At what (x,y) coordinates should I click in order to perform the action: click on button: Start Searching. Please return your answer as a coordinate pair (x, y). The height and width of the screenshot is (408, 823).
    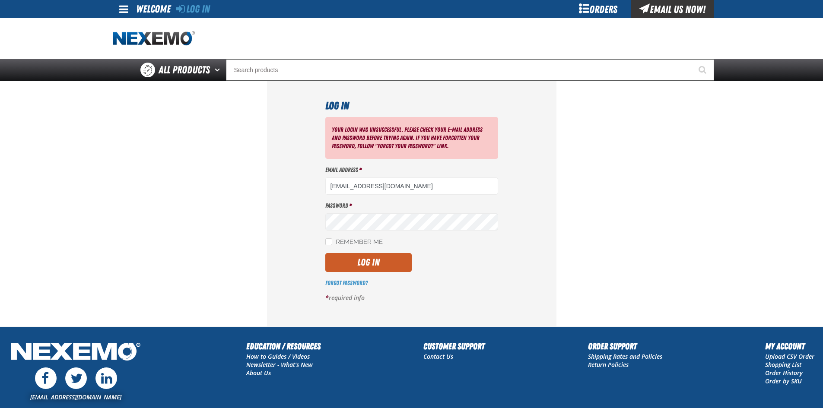
    Looking at the image, I should click on (704, 70).